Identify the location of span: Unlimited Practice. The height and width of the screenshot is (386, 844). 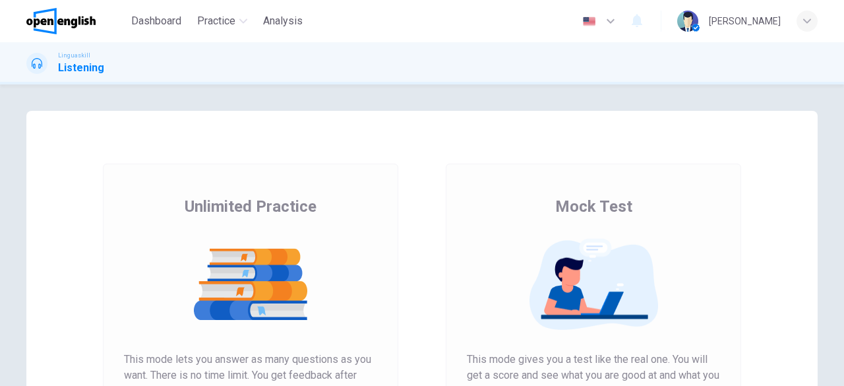
(250, 206).